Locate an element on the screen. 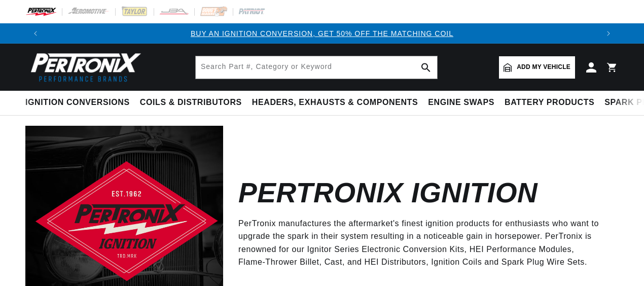 The image size is (644, 286). p: PerTronix manufactures the aftermarket's finest ignition products for enthusiasts who want to upg... is located at coordinates (421, 243).